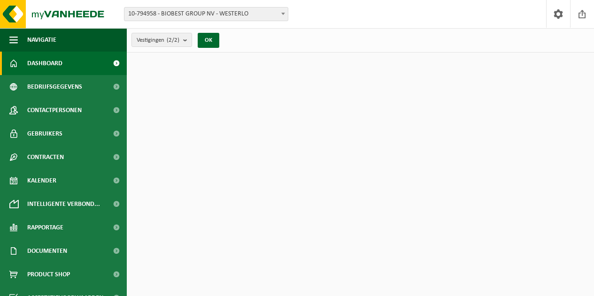 This screenshot has width=594, height=296. Describe the element at coordinates (48, 275) in the screenshot. I see `span: Product Shop` at that location.